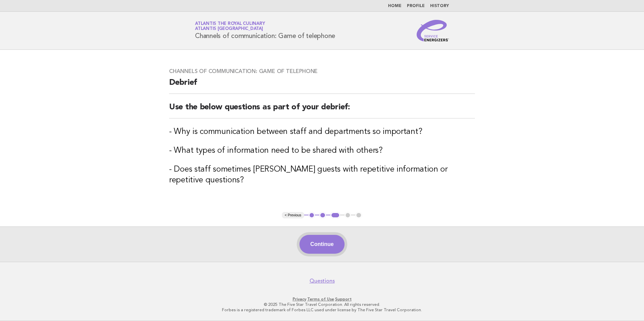 The width and height of the screenshot is (644, 321). What do you see at coordinates (395, 6) in the screenshot?
I see `a: Home` at bounding box center [395, 6].